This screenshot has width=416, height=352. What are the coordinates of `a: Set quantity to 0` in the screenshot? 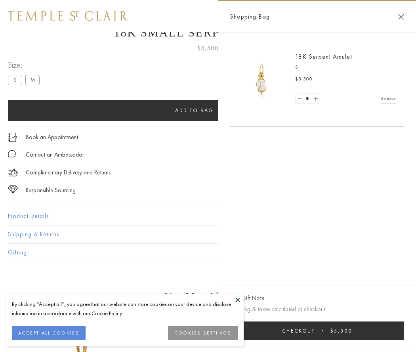 It's located at (300, 99).